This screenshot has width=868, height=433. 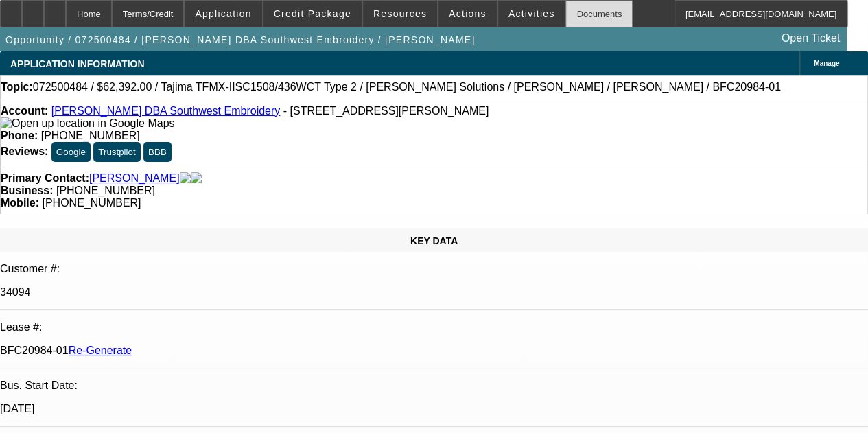 What do you see at coordinates (185, 178) in the screenshot?
I see `img: facebook-icon.png` at bounding box center [185, 178].